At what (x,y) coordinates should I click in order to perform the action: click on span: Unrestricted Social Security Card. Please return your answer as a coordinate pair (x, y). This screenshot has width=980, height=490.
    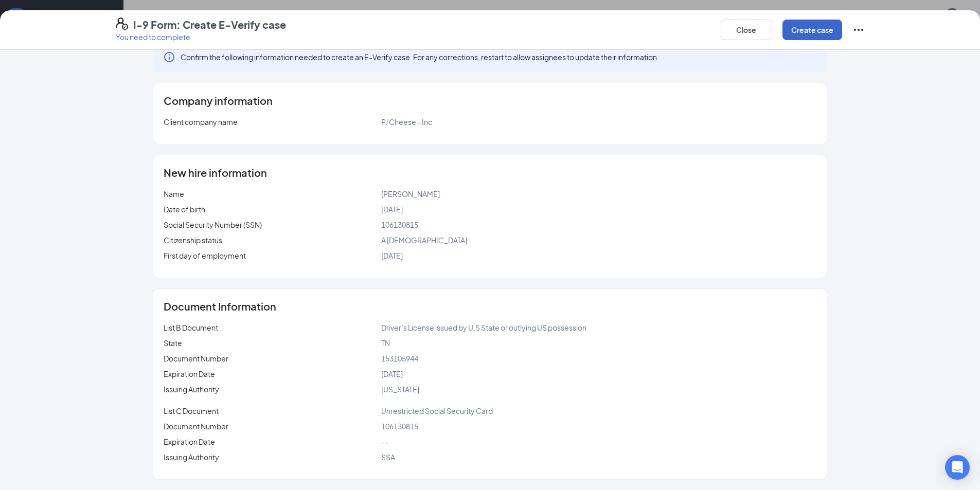
    Looking at the image, I should click on (437, 411).